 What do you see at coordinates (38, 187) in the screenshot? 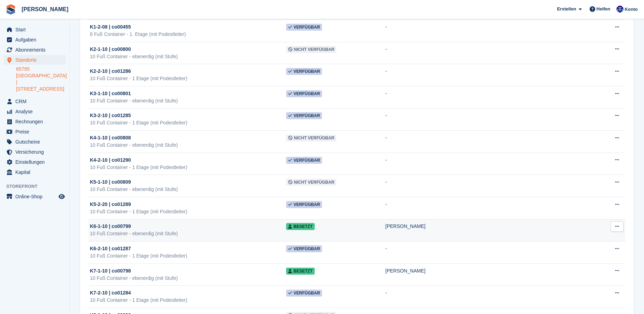
I see `span: Storefront` at bounding box center [38, 187].